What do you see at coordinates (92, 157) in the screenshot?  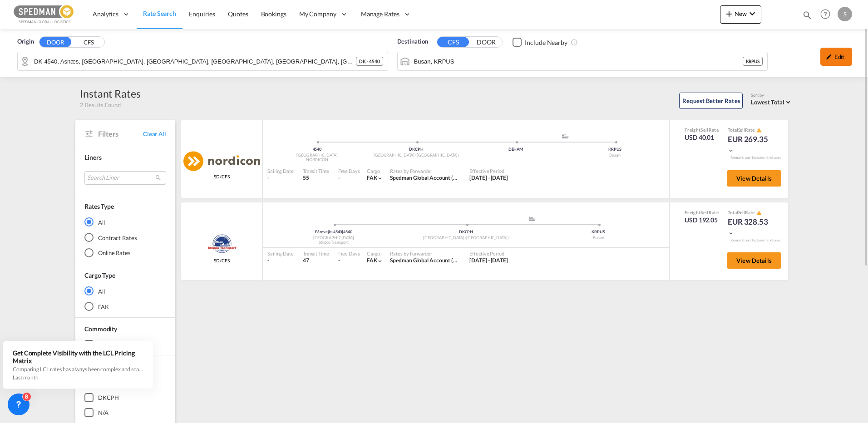 I see `span: Liners` at bounding box center [92, 157].